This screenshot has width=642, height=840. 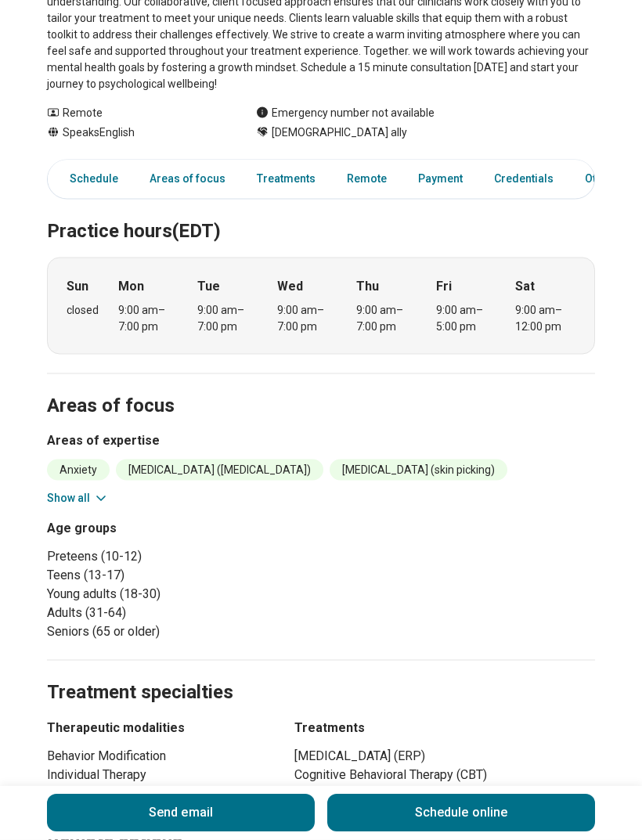 I want to click on li: Teens (13-17), so click(x=181, y=576).